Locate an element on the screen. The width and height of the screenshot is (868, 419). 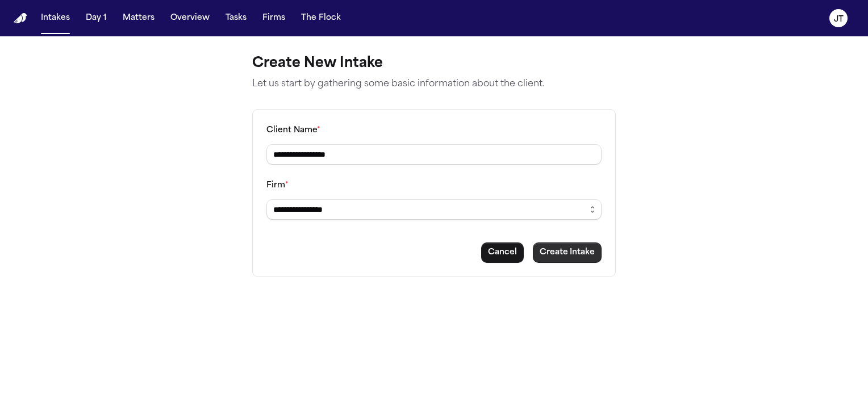
a: Firms is located at coordinates (274, 18).